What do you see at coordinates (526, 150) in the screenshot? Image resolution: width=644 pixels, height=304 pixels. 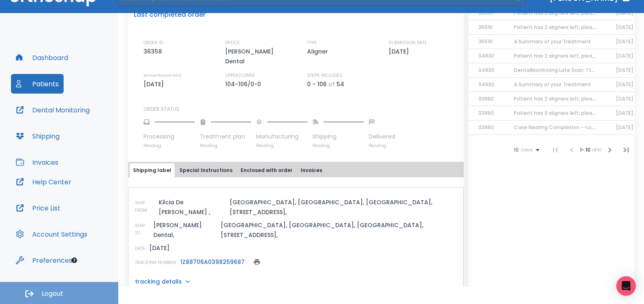 I see `span: rows` at bounding box center [526, 150].